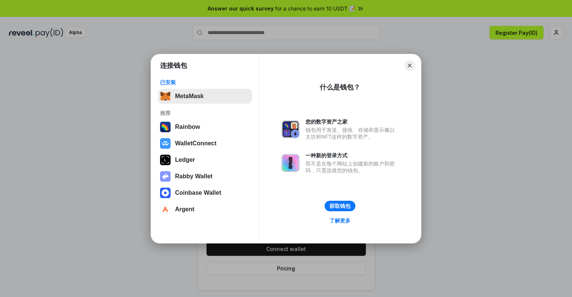 The width and height of the screenshot is (572, 297). What do you see at coordinates (352, 156) in the screenshot?
I see `div: 一种新的登录方式` at bounding box center [352, 156].